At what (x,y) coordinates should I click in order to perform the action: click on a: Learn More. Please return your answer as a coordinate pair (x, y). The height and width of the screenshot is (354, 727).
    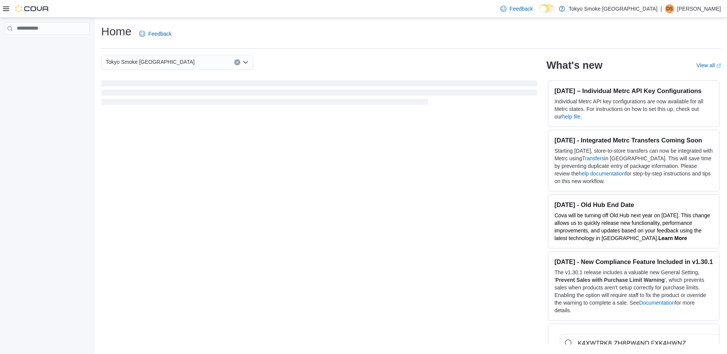
    Looking at the image, I should click on (673, 238).